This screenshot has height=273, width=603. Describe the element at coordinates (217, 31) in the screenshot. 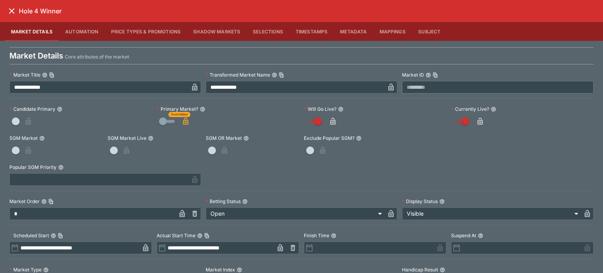

I see `button: Shadow Markets` at that location.